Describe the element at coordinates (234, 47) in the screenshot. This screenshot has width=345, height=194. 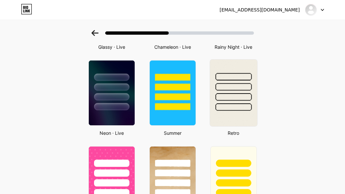
I see `div: Rainy Night · Live` at that location.